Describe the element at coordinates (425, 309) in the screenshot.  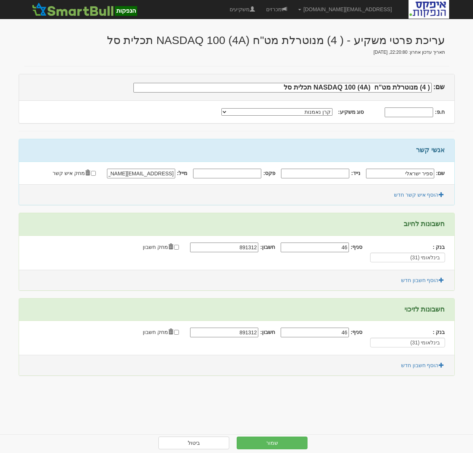
I see `strong: חשבונות לזיכוי` at that location.